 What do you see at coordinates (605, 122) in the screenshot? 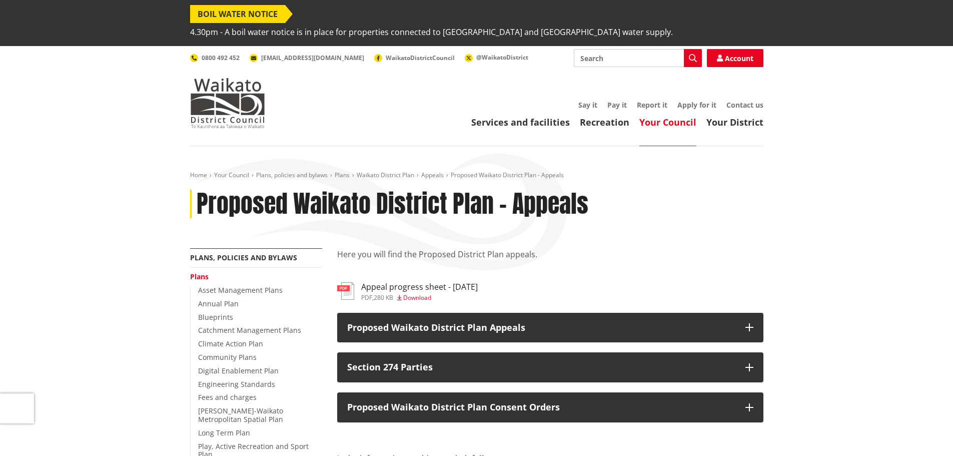
I see `a: Recreation` at bounding box center [605, 122].